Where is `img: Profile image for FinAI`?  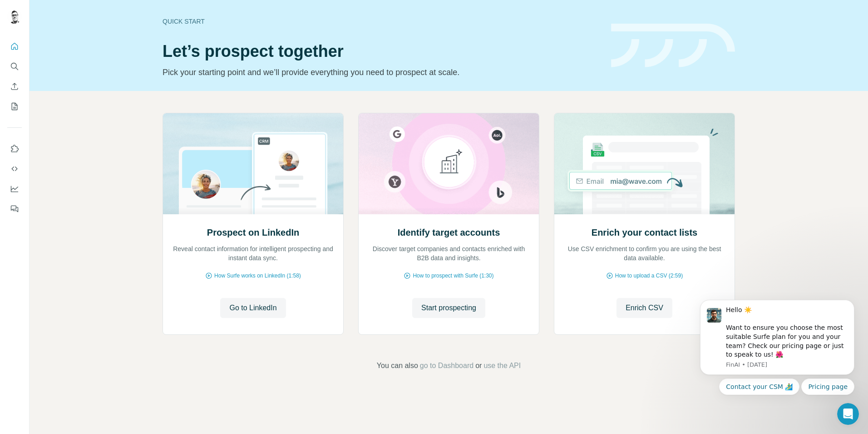
img: Profile image for FinAI is located at coordinates (27, 45).